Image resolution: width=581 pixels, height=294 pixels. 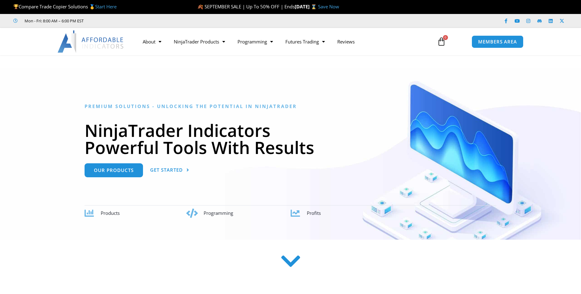 I want to click on a: MEMBERS AREA, so click(x=497, y=42).